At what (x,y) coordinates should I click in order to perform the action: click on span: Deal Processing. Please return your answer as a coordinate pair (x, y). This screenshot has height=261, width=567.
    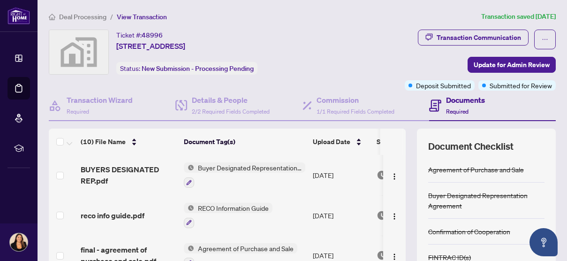
    Looking at the image, I should click on (83, 17).